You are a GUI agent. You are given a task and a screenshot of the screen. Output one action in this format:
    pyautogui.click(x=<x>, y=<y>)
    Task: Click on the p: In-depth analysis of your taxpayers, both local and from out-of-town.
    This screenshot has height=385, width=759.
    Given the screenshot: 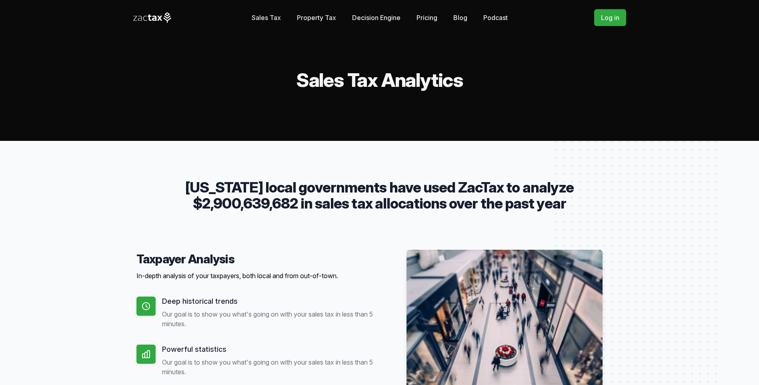 What is the action you would take?
    pyautogui.click(x=255, y=276)
    